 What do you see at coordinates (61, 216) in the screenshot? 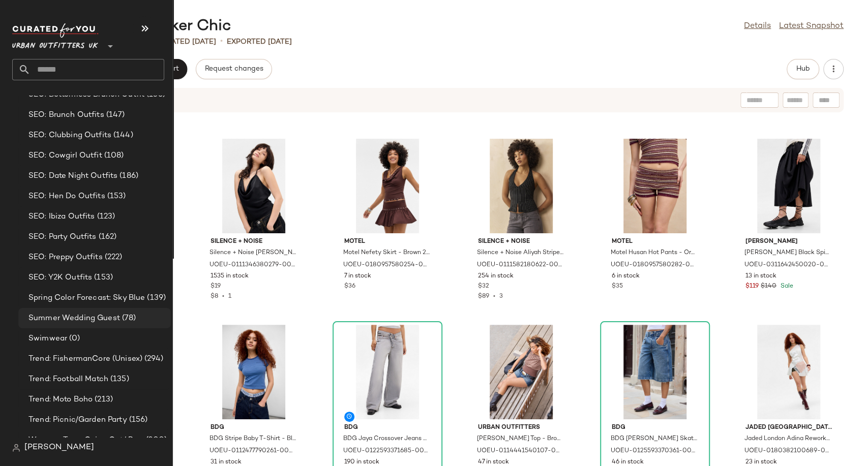
I see `span: SEO: Ibiza Outfits` at bounding box center [61, 216].